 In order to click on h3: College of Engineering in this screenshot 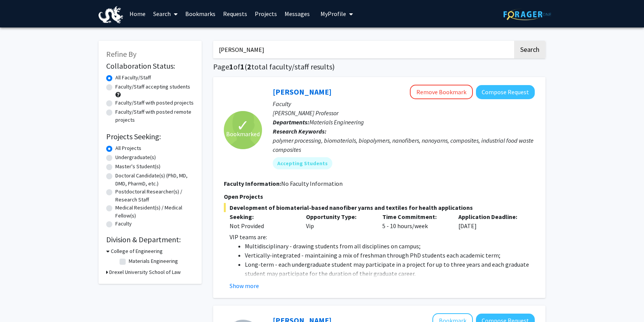, I will do `click(137, 251)`.